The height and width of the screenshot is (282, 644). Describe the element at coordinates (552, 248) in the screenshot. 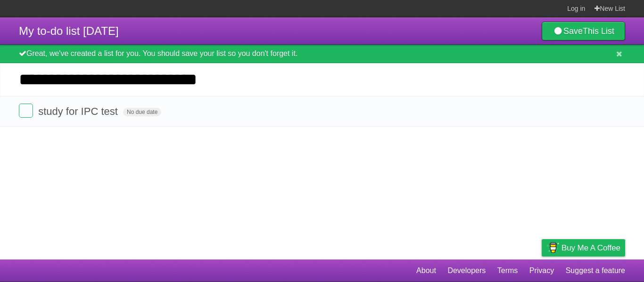

I see `img: Buy me a coffee` at that location.